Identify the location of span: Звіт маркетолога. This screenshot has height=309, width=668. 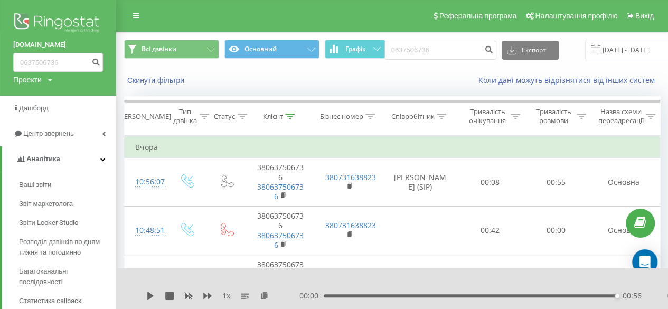
(46, 204).